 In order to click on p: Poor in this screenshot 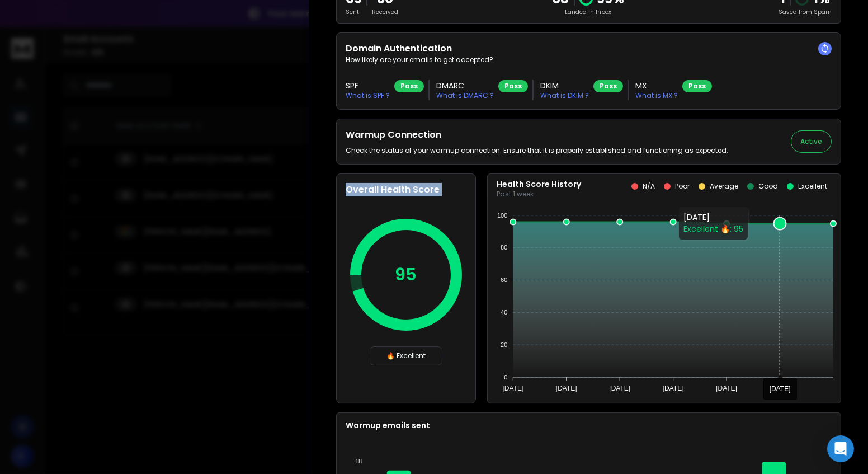, I will do `click(682, 186)`.